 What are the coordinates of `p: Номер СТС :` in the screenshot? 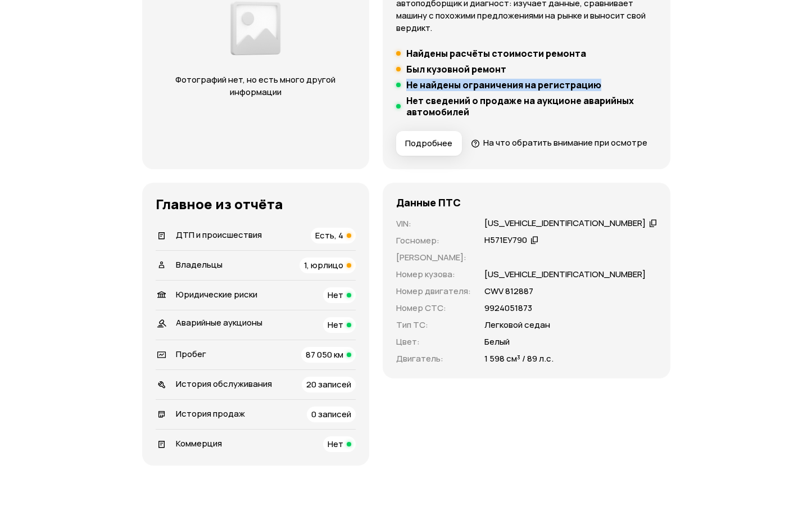 It's located at (433, 308).